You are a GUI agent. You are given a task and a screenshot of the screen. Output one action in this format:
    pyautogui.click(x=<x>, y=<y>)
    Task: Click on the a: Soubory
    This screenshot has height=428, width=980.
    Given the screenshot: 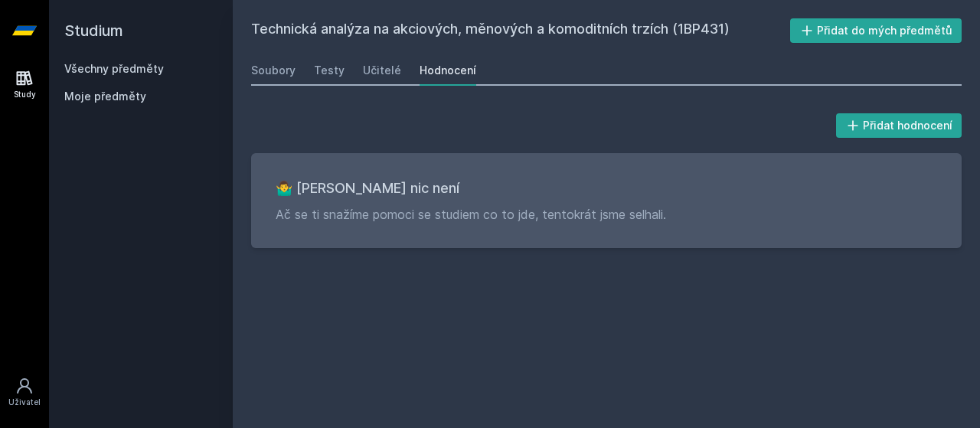 What is the action you would take?
    pyautogui.click(x=273, y=71)
    